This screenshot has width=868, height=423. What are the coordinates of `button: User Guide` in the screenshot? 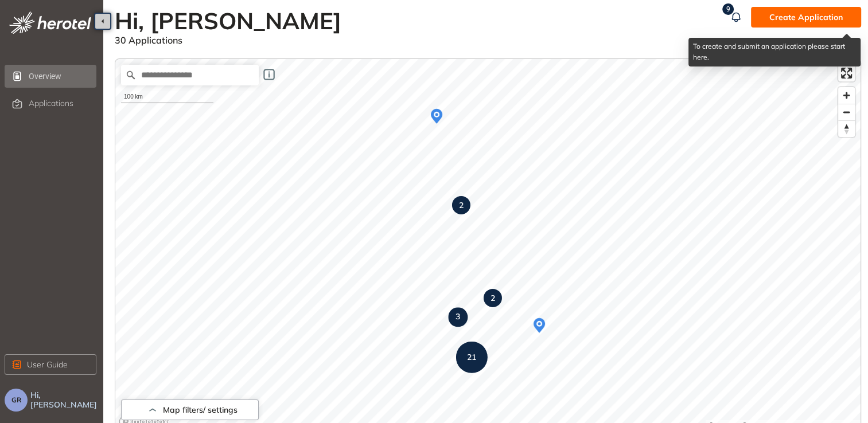 It's located at (50, 365).